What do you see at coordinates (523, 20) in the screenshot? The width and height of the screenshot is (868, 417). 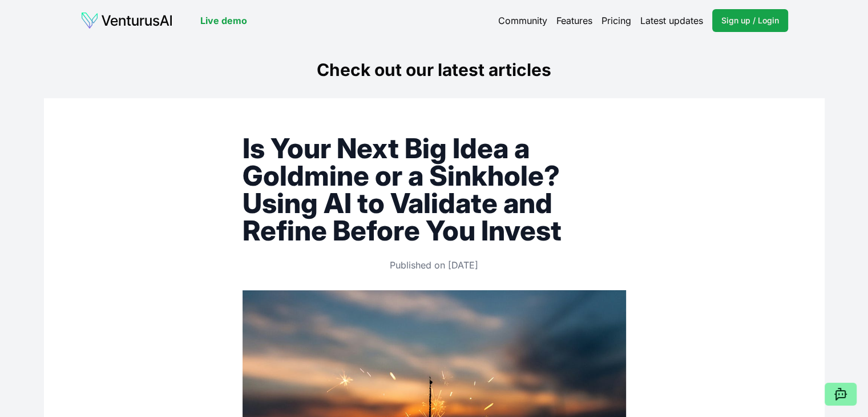 I see `a: Community` at bounding box center [523, 20].